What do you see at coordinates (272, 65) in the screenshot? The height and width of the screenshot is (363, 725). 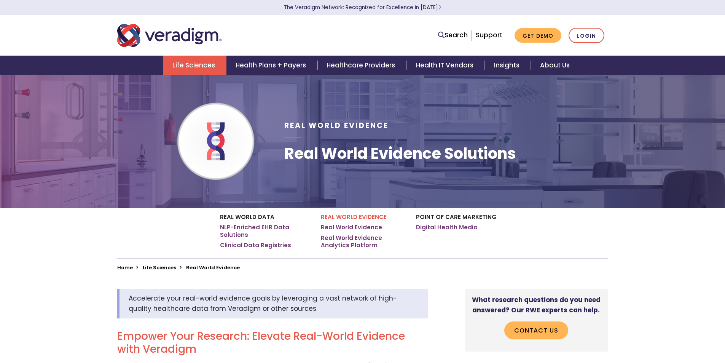 I see `a: Health Plans + Payers` at bounding box center [272, 65].